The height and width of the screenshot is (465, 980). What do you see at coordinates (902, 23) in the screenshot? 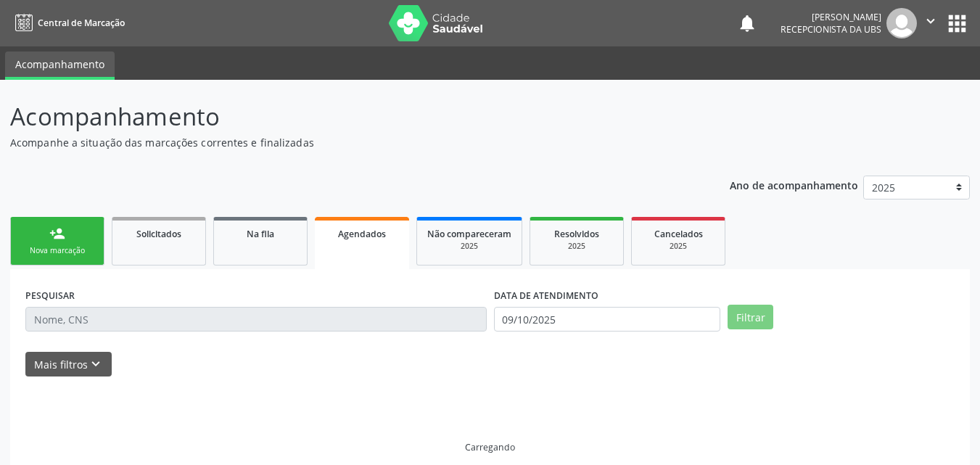
I see `img: img` at bounding box center [902, 23].